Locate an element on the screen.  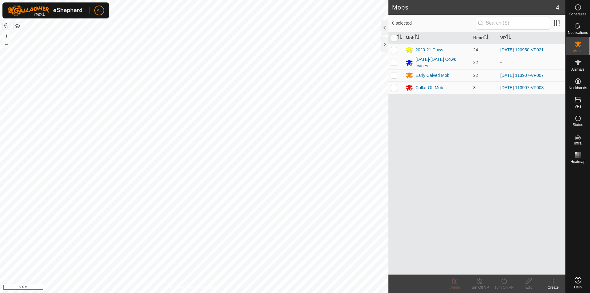
div: Early Calved Mob is located at coordinates (432, 75).